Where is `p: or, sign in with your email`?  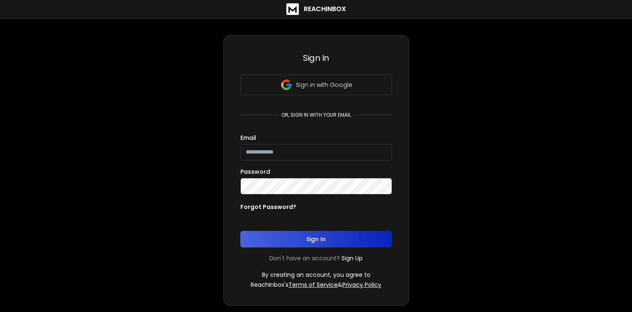 p: or, sign in with your email is located at coordinates (316, 115).